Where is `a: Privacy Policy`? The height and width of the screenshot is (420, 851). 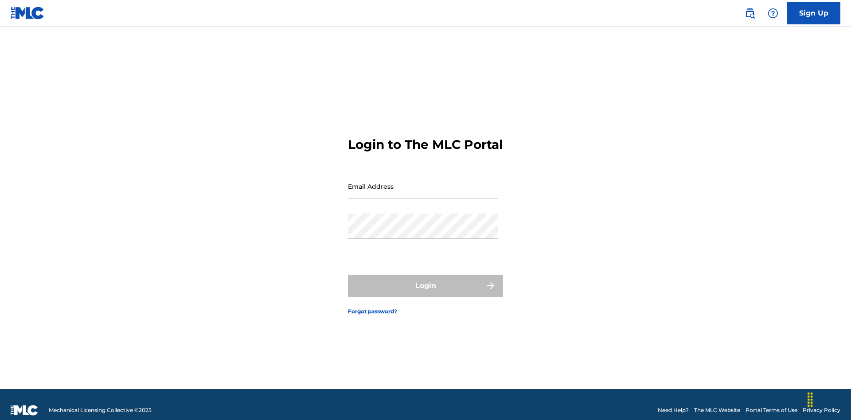
a: Privacy Policy is located at coordinates (821, 410).